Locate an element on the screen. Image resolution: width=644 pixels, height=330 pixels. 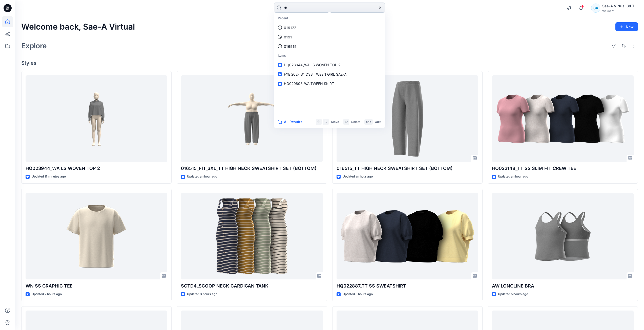
p: Recent is located at coordinates (329, 19).